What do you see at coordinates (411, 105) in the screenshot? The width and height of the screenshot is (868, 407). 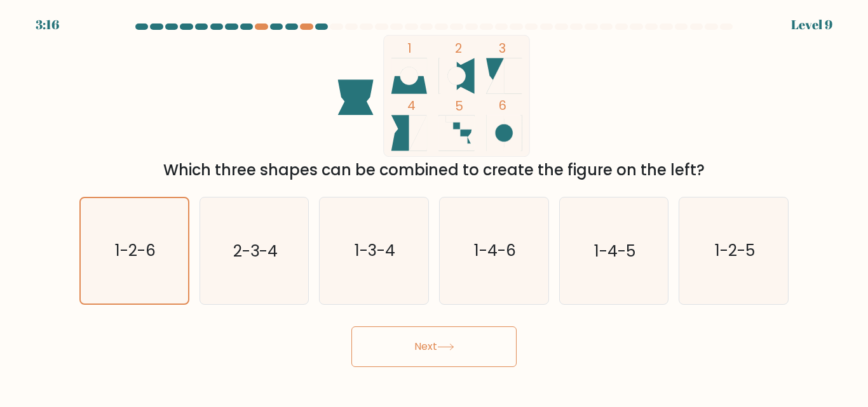 I see `tspan: 4` at bounding box center [411, 105].